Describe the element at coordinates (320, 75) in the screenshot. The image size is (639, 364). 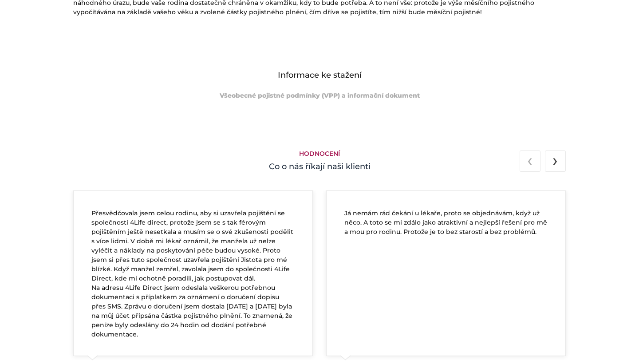
I see `h4: Informace ke stažení` at that location.